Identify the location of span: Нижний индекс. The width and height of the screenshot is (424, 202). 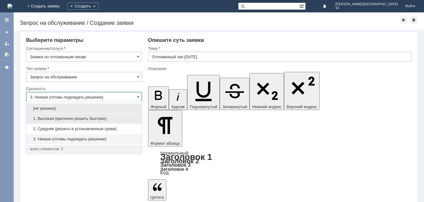
(266, 107).